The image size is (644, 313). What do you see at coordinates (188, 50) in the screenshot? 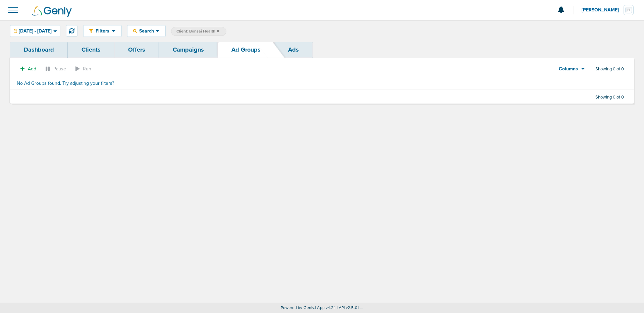
I see `a: Campaigns` at bounding box center [188, 50].